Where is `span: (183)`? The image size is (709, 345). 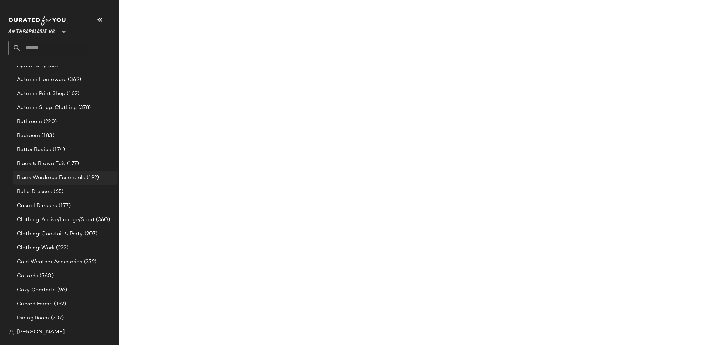 span: (183) is located at coordinates (47, 136).